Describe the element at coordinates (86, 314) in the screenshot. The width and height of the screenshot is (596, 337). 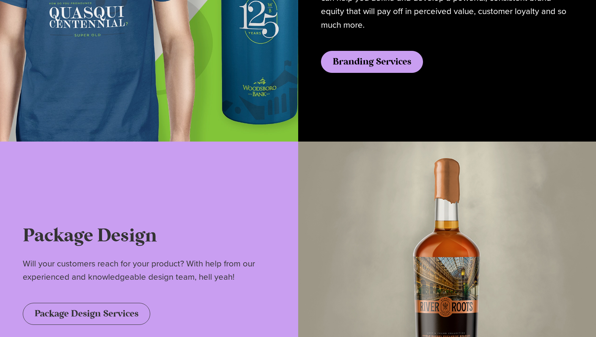
I see `span: Package Design Services` at that location.